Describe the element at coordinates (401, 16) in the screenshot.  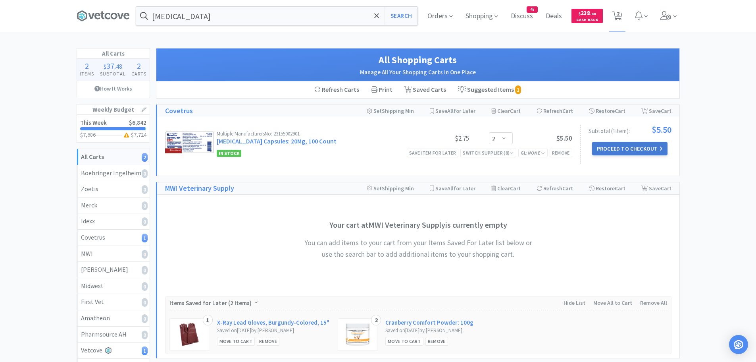
I see `button: Search` at that location.